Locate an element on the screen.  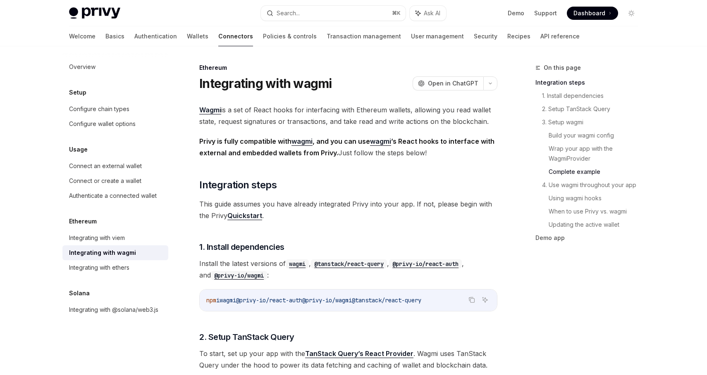
a: @privy-io/react-auth is located at coordinates (425, 264).